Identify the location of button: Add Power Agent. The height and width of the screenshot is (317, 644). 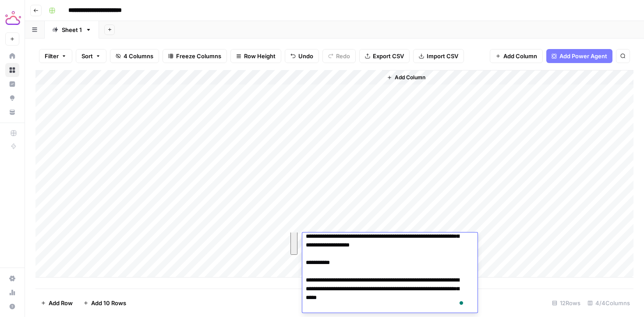
(579, 56).